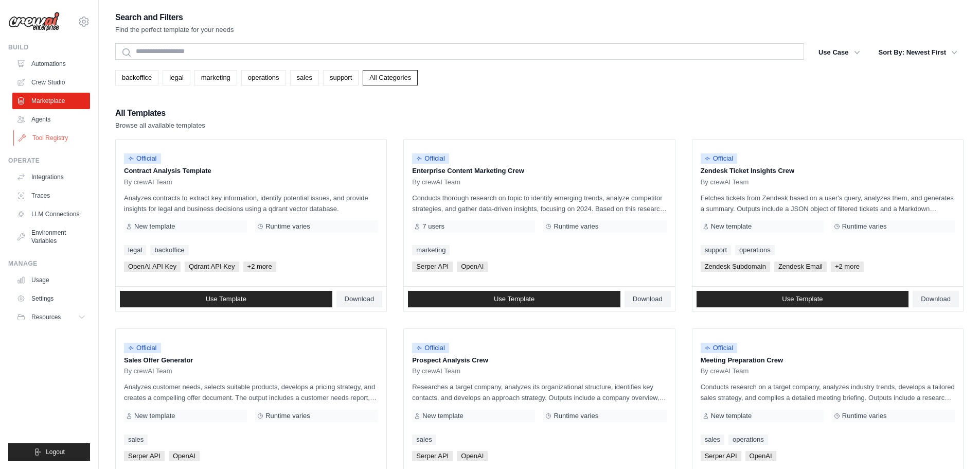 The width and height of the screenshot is (980, 469). I want to click on p: Enterprise Content Marketing Crew, so click(539, 171).